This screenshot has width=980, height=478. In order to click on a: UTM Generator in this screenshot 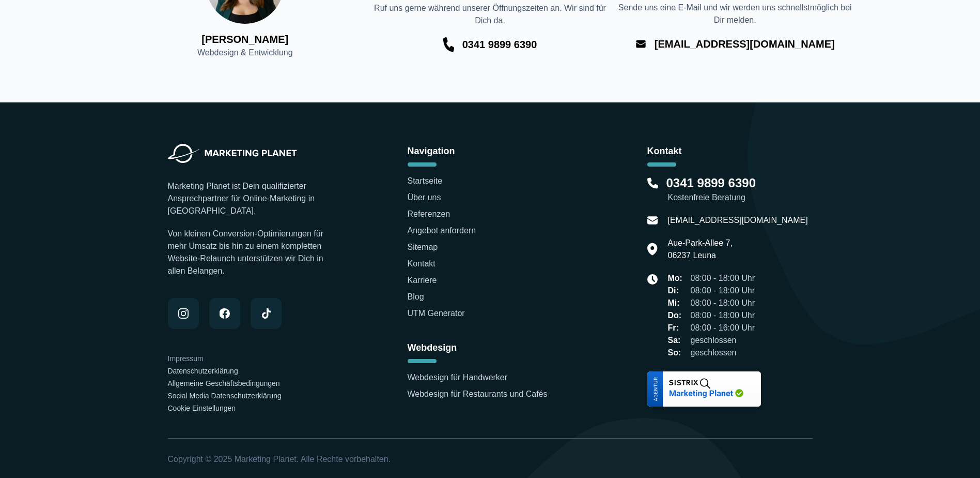, I will do `click(436, 313)`.